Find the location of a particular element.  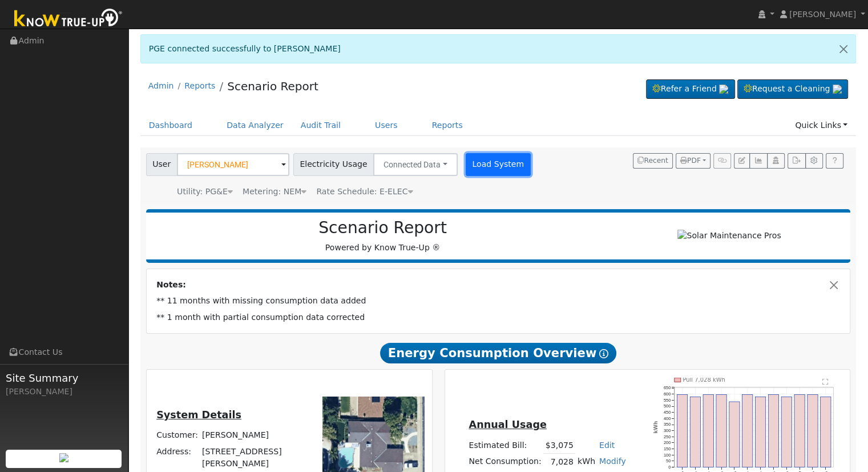

td: Estimated Bill: is located at coordinates (505, 445).